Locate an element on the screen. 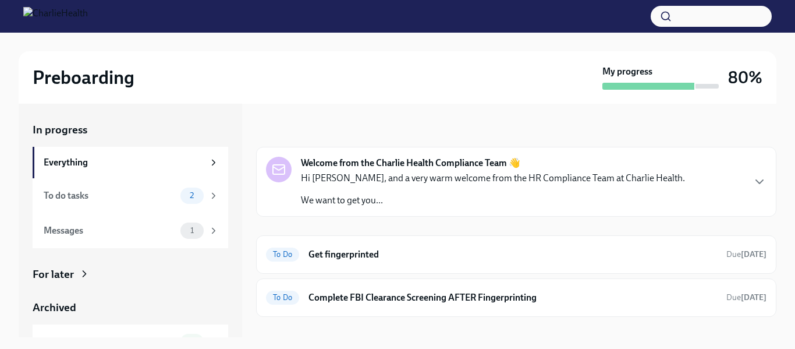 Image resolution: width=795 pixels, height=349 pixels. h2: Preboarding is located at coordinates (83, 77).